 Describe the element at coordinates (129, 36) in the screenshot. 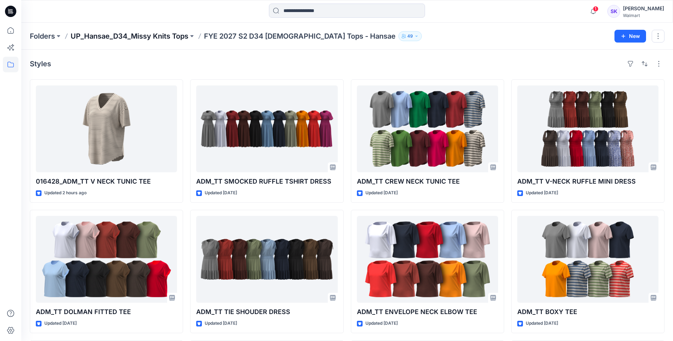

I see `a: UP_Hansae_D34_Missy Knits Tops` at that location.